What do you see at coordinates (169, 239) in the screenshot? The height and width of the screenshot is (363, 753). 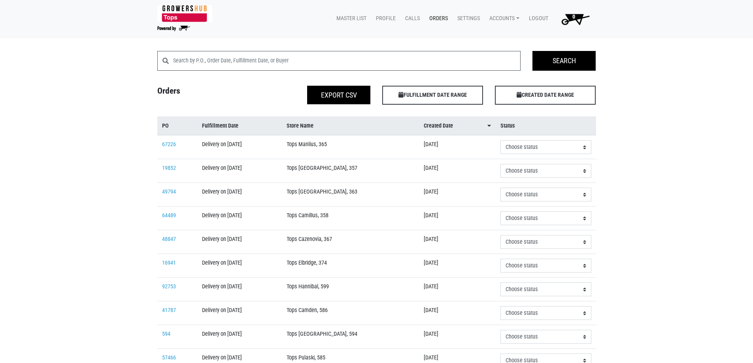 I see `a: 48847` at bounding box center [169, 239].